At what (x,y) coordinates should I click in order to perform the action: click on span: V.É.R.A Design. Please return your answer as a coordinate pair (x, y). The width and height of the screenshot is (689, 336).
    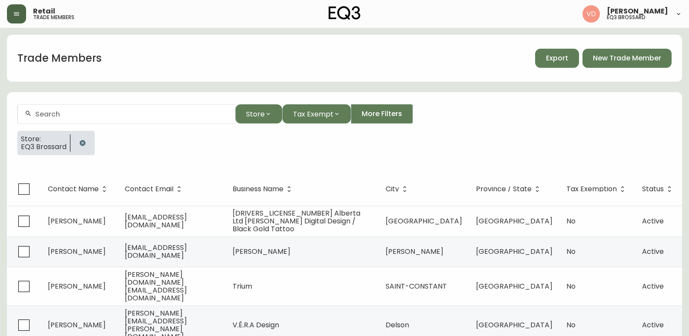
    Looking at the image, I should click on (255, 325).